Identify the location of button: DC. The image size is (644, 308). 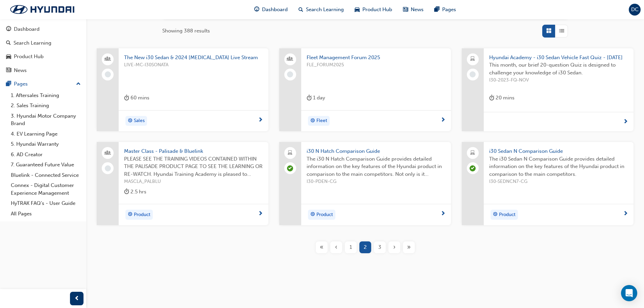
(635, 9).